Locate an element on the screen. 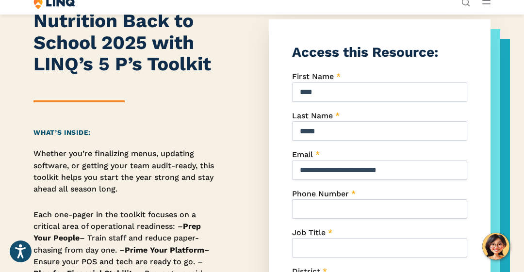 This screenshot has height=272, width=524. h3: Access this Resource: is located at coordinates (380, 52).